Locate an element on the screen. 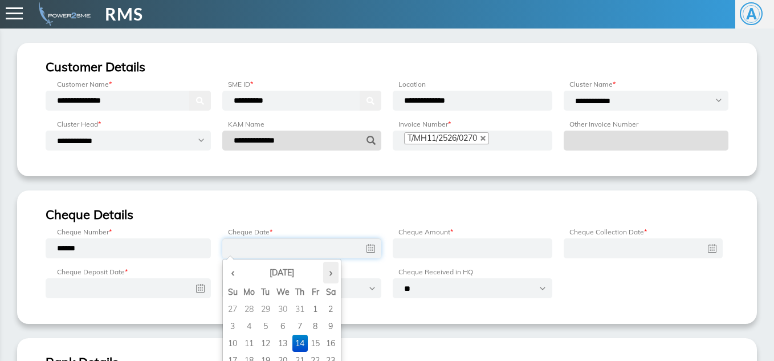 This screenshot has width=774, height=361. td: 6 is located at coordinates (283, 326).